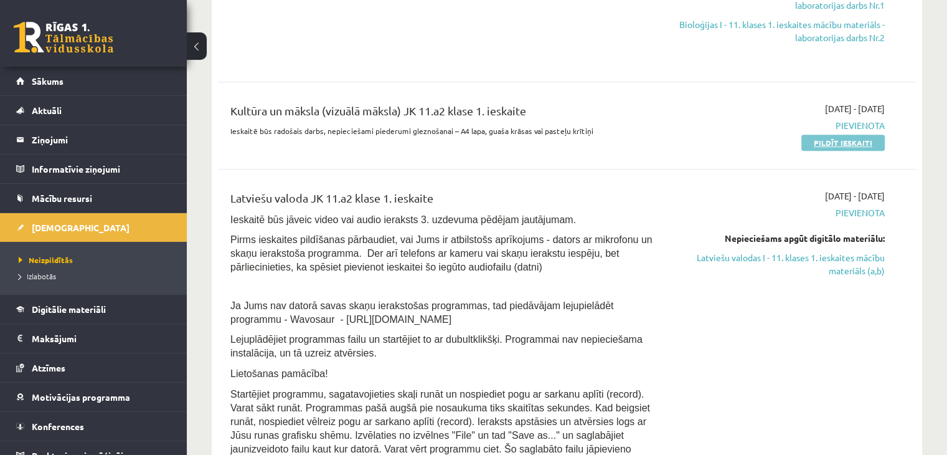  Describe the element at coordinates (64, 37) in the screenshot. I see `a: Rīgas 1. Tālmācības vidusskola` at that location.